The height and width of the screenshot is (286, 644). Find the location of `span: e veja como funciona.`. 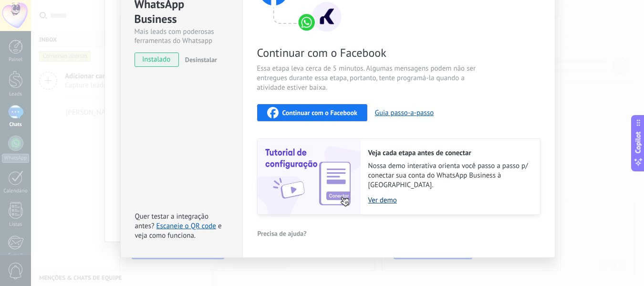

span: e veja como funciona. is located at coordinates (178, 230).